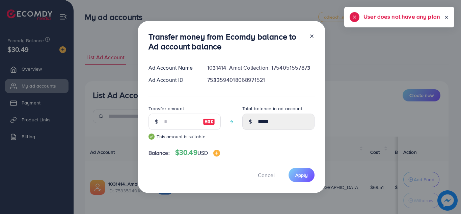 The image size is (461, 214). What do you see at coordinates (302, 175) in the screenshot?
I see `button: Apply` at bounding box center [302, 175].